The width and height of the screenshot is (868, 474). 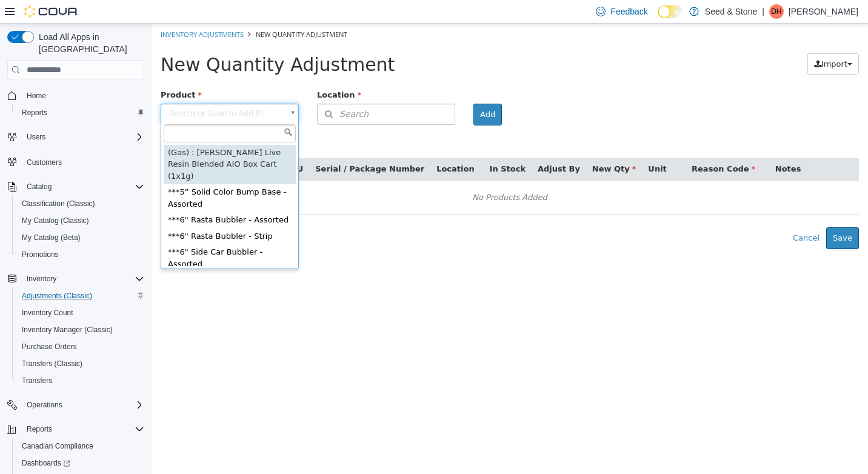 I want to click on button: Transfers (Classic), so click(x=80, y=364).